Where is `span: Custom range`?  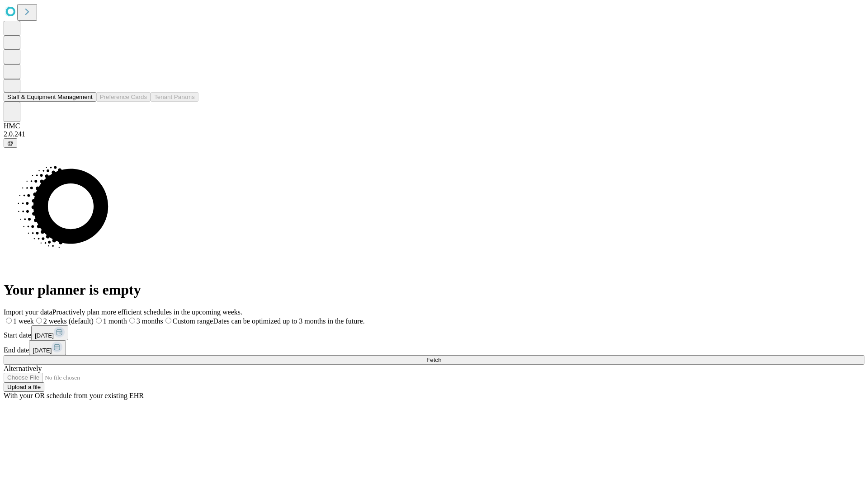
span: Custom range is located at coordinates (192, 320).